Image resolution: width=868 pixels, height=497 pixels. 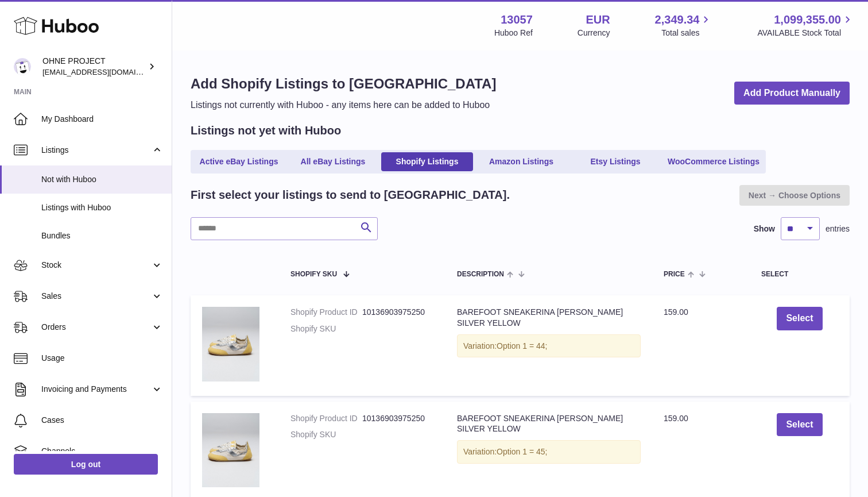 I want to click on div: OHNE PROJECT, so click(x=94, y=66).